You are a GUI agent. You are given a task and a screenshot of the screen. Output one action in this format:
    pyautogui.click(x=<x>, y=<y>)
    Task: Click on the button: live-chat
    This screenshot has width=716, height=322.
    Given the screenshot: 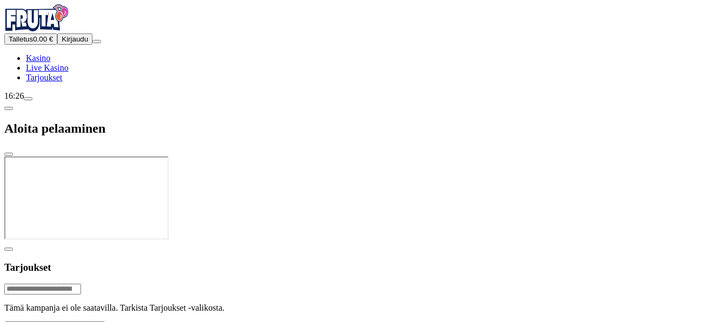 What is the action you would take?
    pyautogui.click(x=28, y=99)
    